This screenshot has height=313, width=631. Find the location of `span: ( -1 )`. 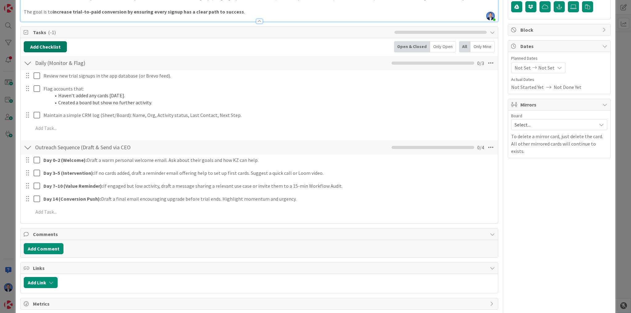

span: ( -1 ) is located at coordinates (52, 32).